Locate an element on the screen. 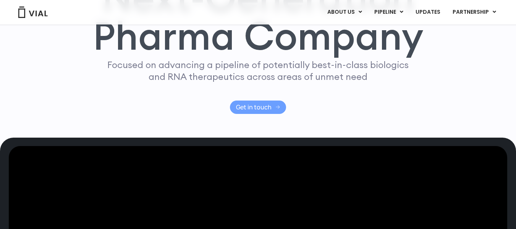 The height and width of the screenshot is (229, 516). a: UPDATES is located at coordinates (427, 12).